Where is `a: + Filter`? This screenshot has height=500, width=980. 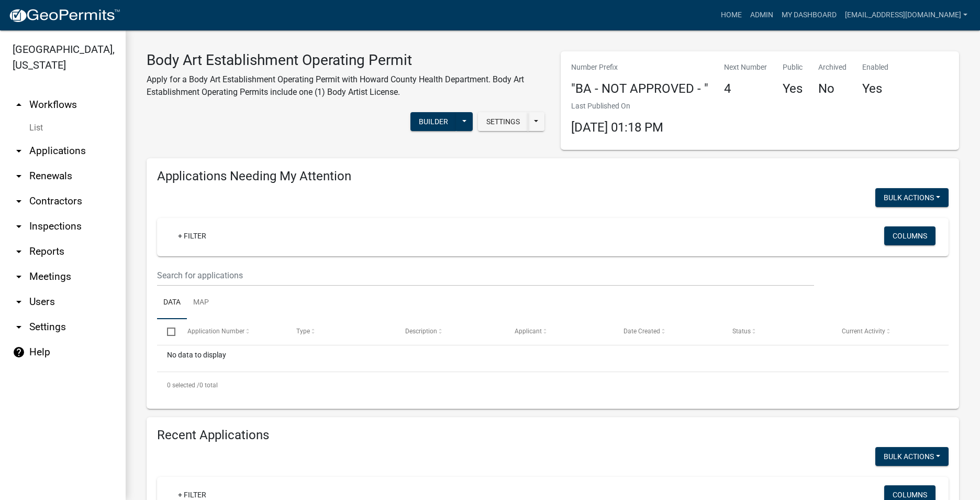 a: + Filter is located at coordinates (192, 236).